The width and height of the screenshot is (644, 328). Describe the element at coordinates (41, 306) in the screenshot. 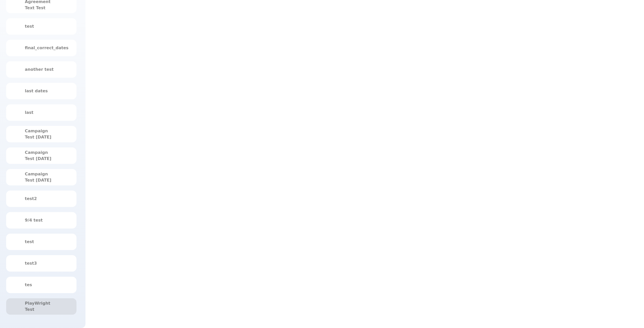

I see `div: PlayWright Test` at that location.